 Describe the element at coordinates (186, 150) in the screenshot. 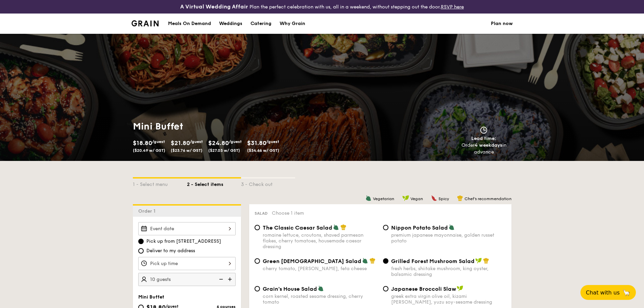

I see `span: ($23.76 w/ GST)` at that location.